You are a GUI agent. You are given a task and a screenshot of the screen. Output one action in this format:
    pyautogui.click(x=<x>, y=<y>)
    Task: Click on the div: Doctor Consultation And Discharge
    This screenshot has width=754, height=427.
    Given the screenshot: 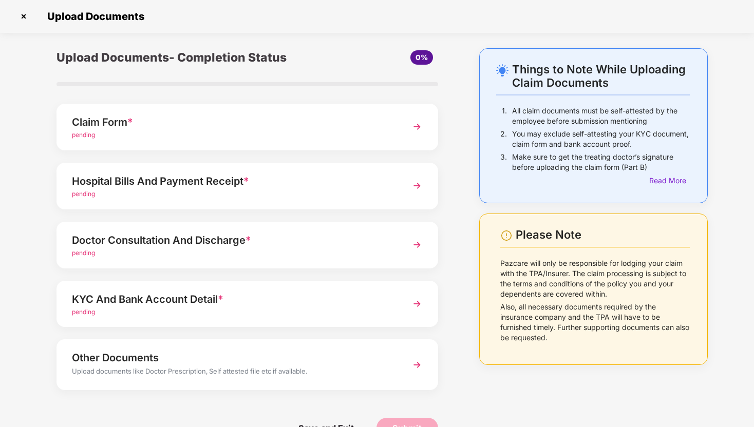 What is the action you would take?
    pyautogui.click(x=233, y=240)
    